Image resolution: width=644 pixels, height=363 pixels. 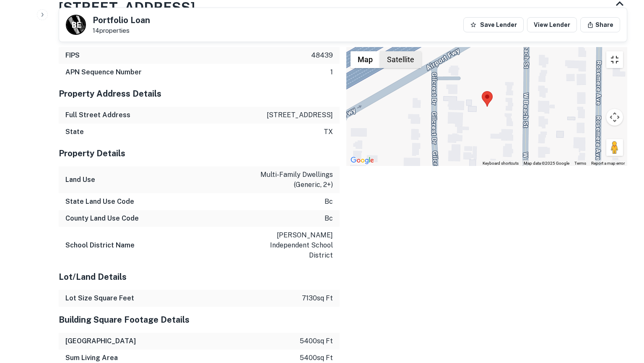 What do you see at coordinates (100, 202) in the screenshot?
I see `h6: State Land Use Code` at bounding box center [100, 202].